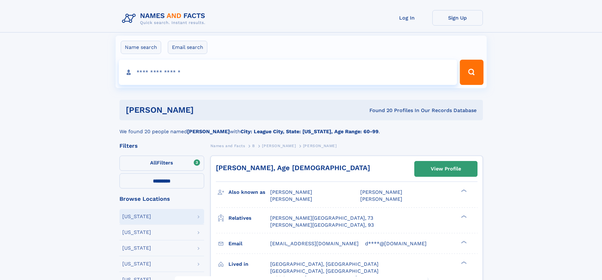 This screenshot has width=602, height=280. What do you see at coordinates (472, 72) in the screenshot?
I see `button: Search Button` at bounding box center [472, 72].